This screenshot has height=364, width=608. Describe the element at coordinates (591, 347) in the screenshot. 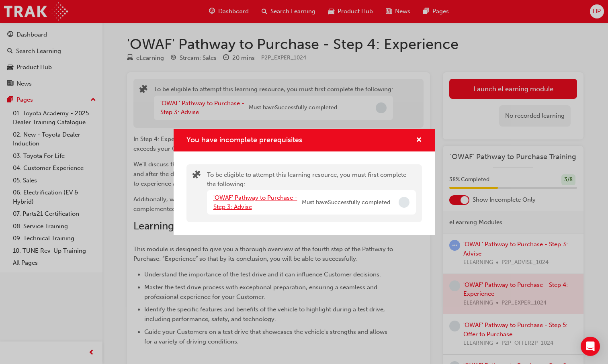

I see `div: Open Intercom Messenger` at that location.